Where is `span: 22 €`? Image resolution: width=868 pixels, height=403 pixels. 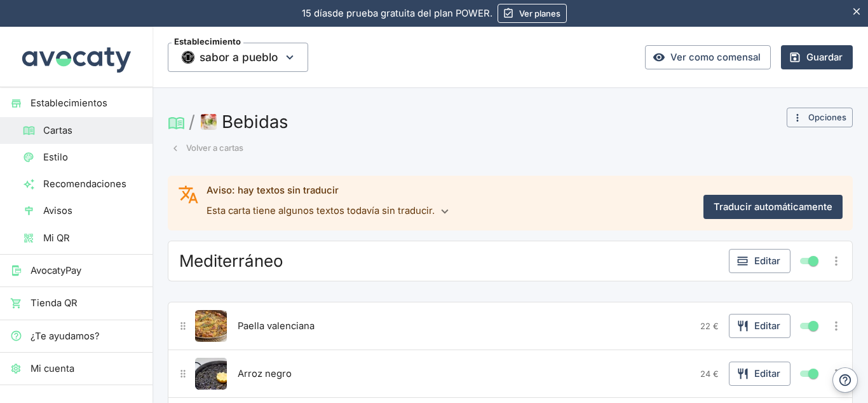 span: 22 € is located at coordinates (709, 325).